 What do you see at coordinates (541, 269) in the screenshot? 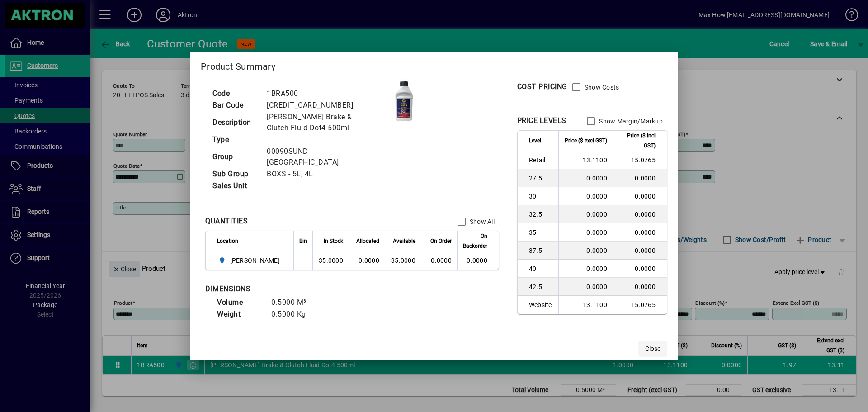
I see `span: 40` at bounding box center [541, 269].